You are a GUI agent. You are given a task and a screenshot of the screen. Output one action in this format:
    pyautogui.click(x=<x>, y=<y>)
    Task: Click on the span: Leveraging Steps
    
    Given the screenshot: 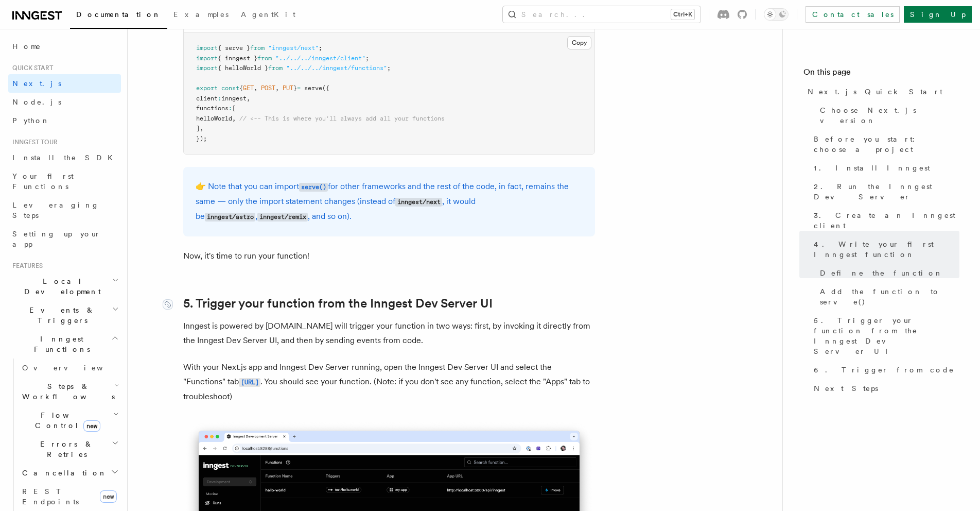 What is the action you would take?
    pyautogui.click(x=56, y=210)
    